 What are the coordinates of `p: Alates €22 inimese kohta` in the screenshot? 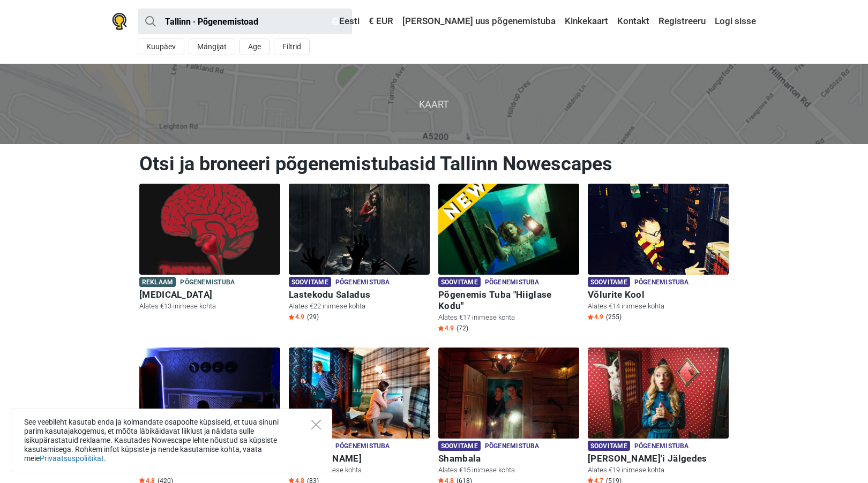 It's located at (359, 307).